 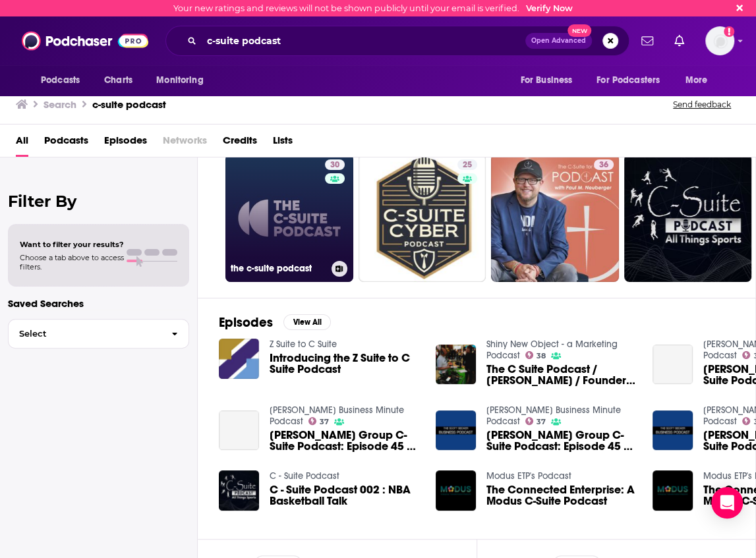 I want to click on a: Shiny New Object - a Marketing Podcast, so click(x=552, y=350).